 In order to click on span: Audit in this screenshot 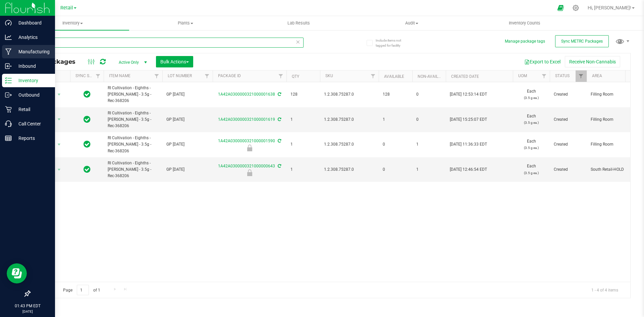, I will do `click(412, 23)`.